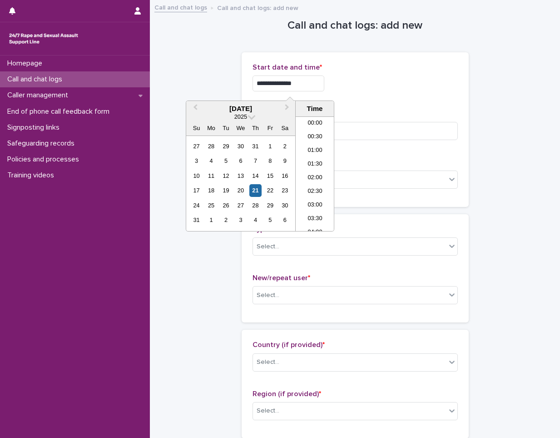 This screenshot has height=438, width=560. What do you see at coordinates (40, 95) in the screenshot?
I see `p: Caller management` at bounding box center [40, 95].